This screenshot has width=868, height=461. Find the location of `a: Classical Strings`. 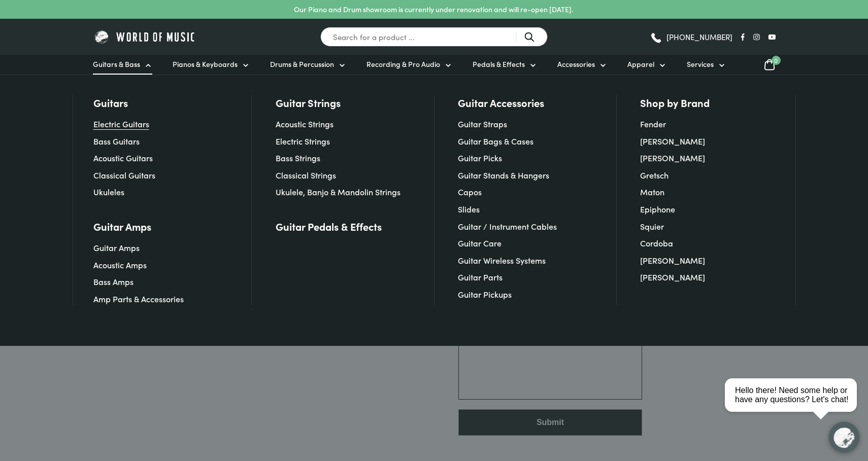

a: Classical Strings is located at coordinates (305, 175).